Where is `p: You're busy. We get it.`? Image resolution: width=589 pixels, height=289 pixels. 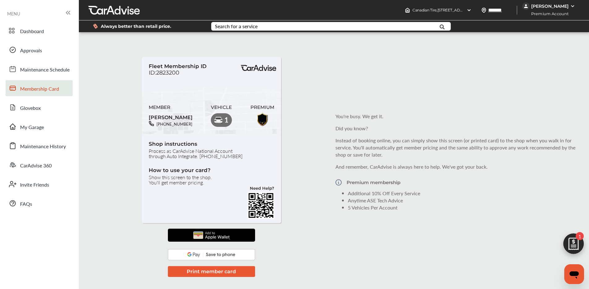 p: You're busy. We get it. is located at coordinates (456, 116).